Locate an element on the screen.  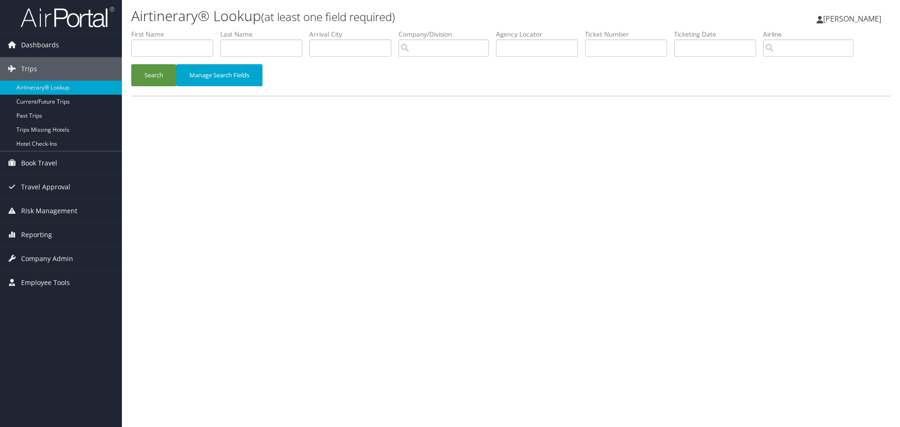
small: (at least one field required) is located at coordinates (328, 16).